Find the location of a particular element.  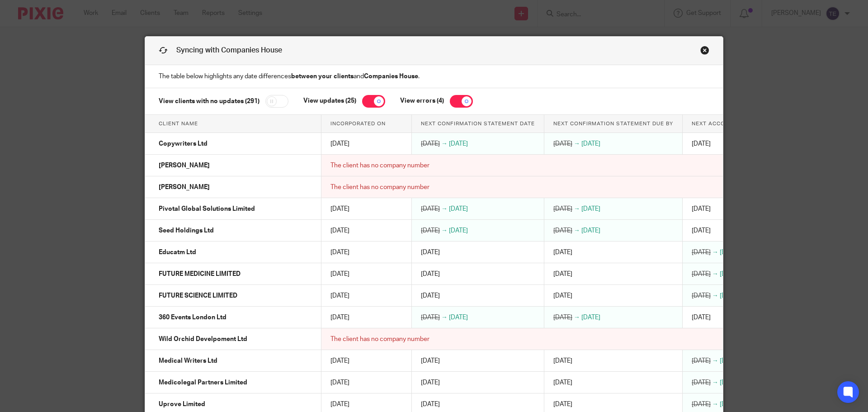

p: The table below highlights any date differences and . is located at coordinates (434, 76).